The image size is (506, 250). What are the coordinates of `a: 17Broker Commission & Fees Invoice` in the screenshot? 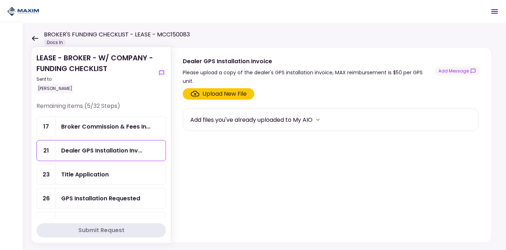 It's located at (101, 127).